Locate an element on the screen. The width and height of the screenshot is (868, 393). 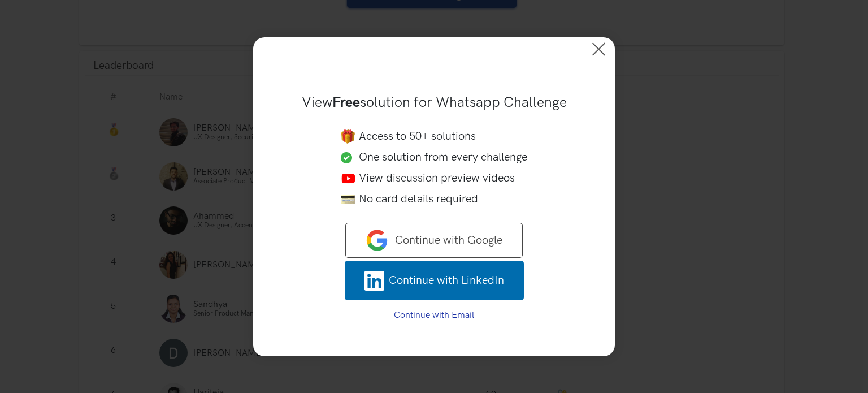
a: Continue with Email is located at coordinates (434, 315).